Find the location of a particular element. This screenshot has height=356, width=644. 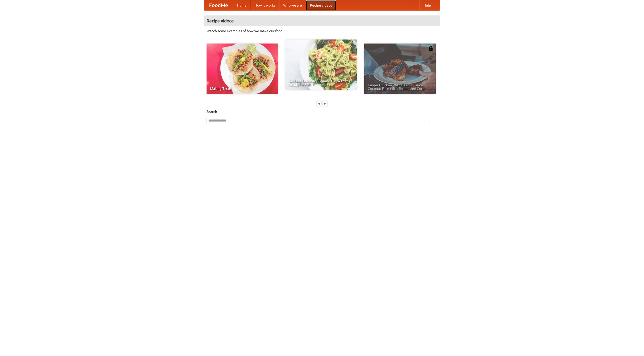

a: Home is located at coordinates (242, 5).